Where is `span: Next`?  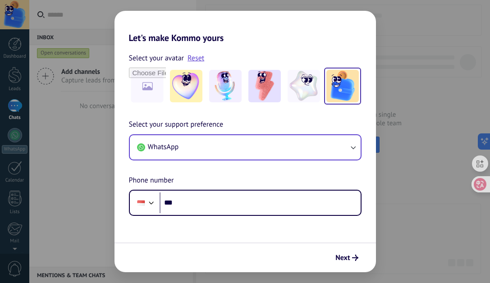
span: Next is located at coordinates (342, 258).